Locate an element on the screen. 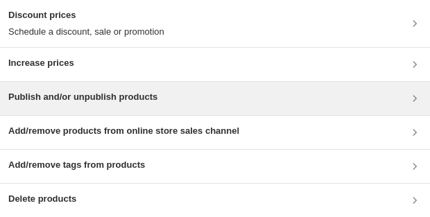 This screenshot has height=217, width=430. h3: Increase prices is located at coordinates (41, 63).